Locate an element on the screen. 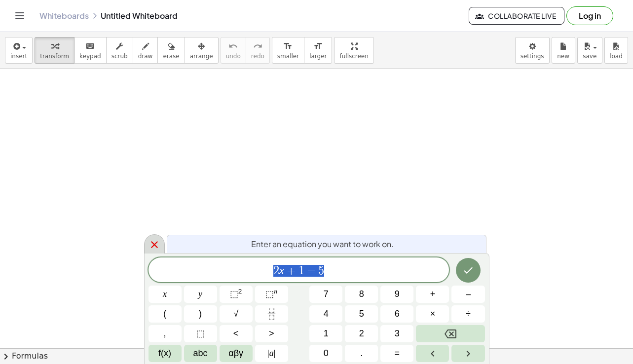 This screenshot has width=633, height=364. sup: 2 is located at coordinates (240, 291).